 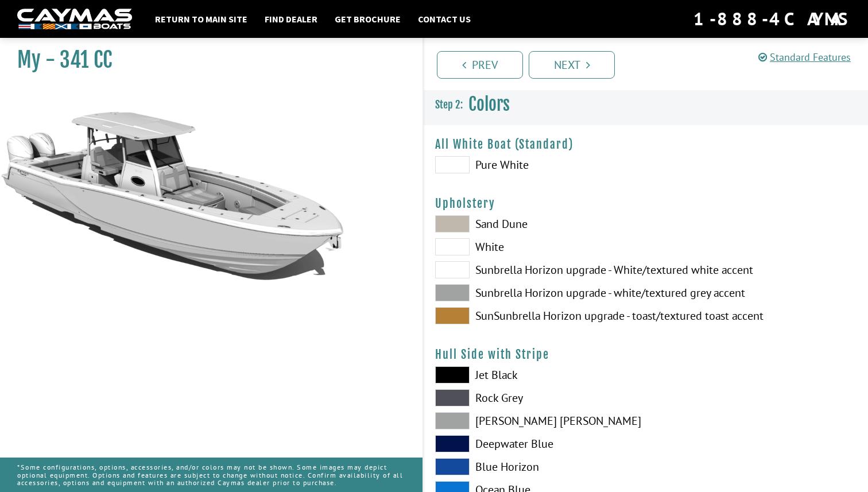 What do you see at coordinates (201, 19) in the screenshot?
I see `a: Return to main site` at bounding box center [201, 19].